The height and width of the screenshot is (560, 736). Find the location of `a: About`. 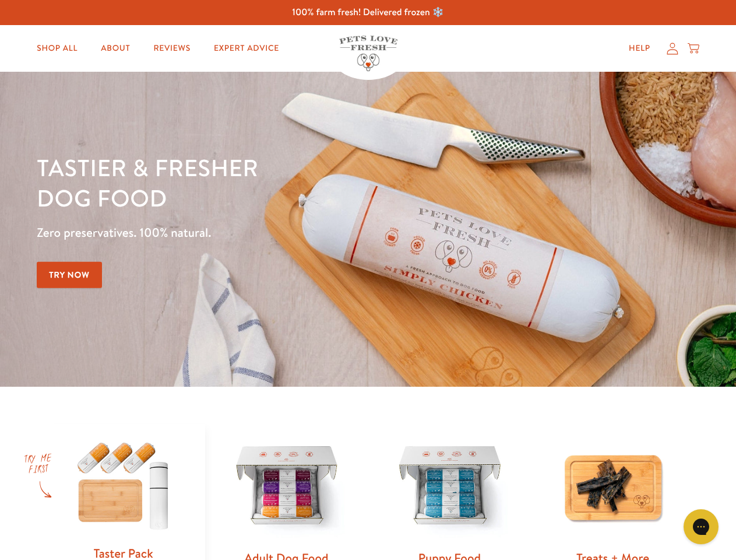

a: About is located at coordinates (115, 48).